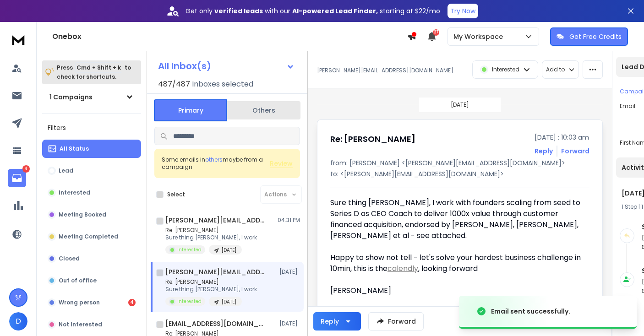  Describe the element at coordinates (18, 39) in the screenshot. I see `img: logo` at that location.